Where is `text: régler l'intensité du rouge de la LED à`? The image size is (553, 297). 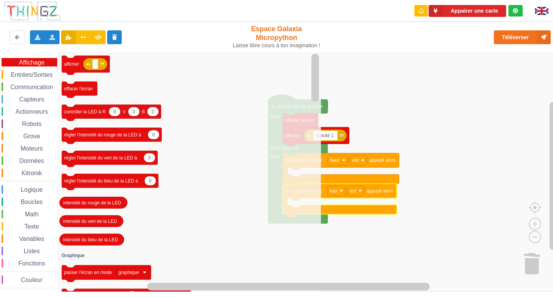
text: régler l'intensité du rouge de la LED à is located at coordinates (102, 135).